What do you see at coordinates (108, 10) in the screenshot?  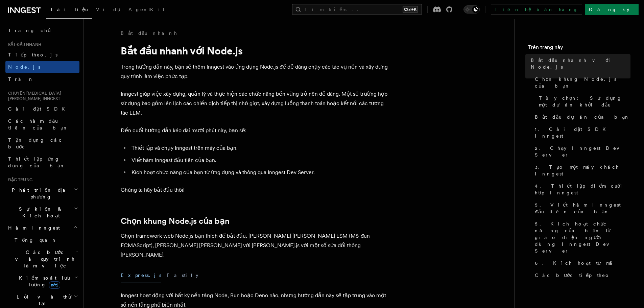 I see `a: Ví dụ` at bounding box center [108, 10].